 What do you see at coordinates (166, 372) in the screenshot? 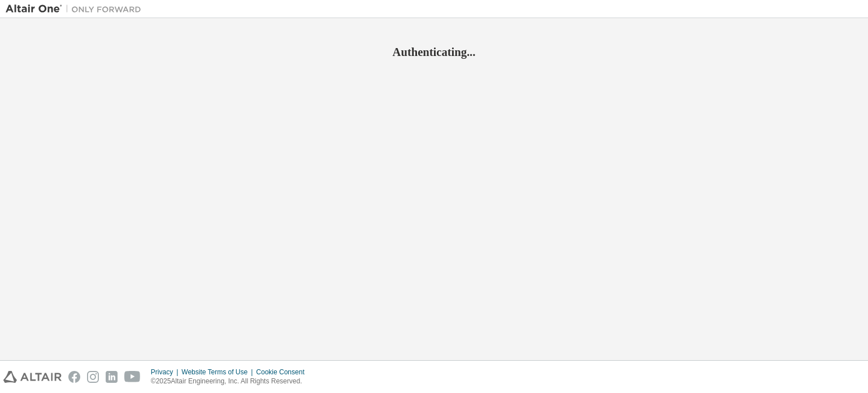
I see `div: Privacy` at bounding box center [166, 372].